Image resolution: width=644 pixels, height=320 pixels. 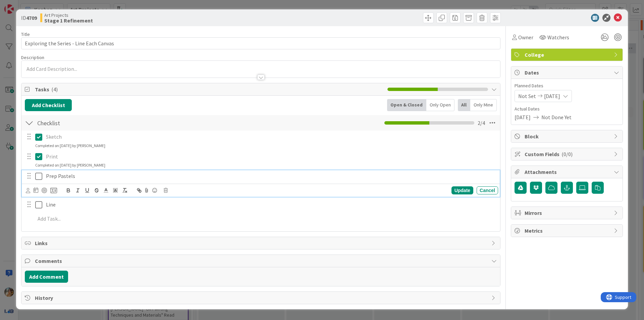 What do you see at coordinates (567, 154) in the screenshot?
I see `span: Custom Fields` at bounding box center [567, 154].